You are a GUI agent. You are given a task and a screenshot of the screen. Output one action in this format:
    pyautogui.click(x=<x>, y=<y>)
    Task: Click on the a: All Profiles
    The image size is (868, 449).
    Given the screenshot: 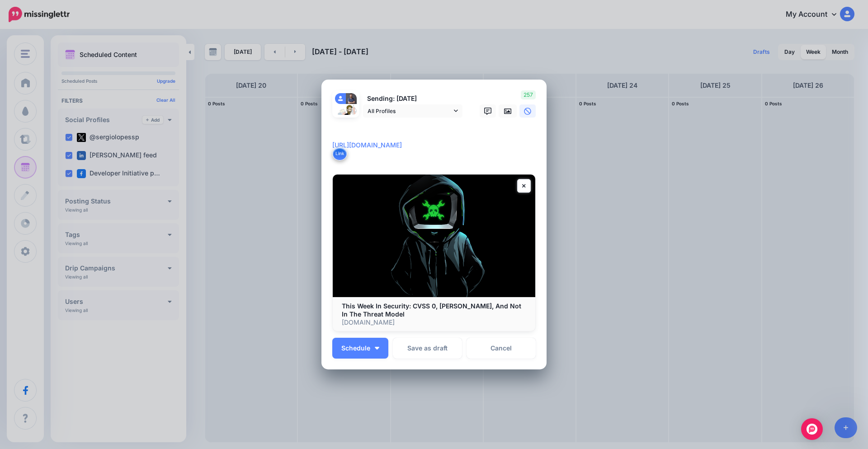 What is the action you would take?
    pyautogui.click(x=413, y=110)
    